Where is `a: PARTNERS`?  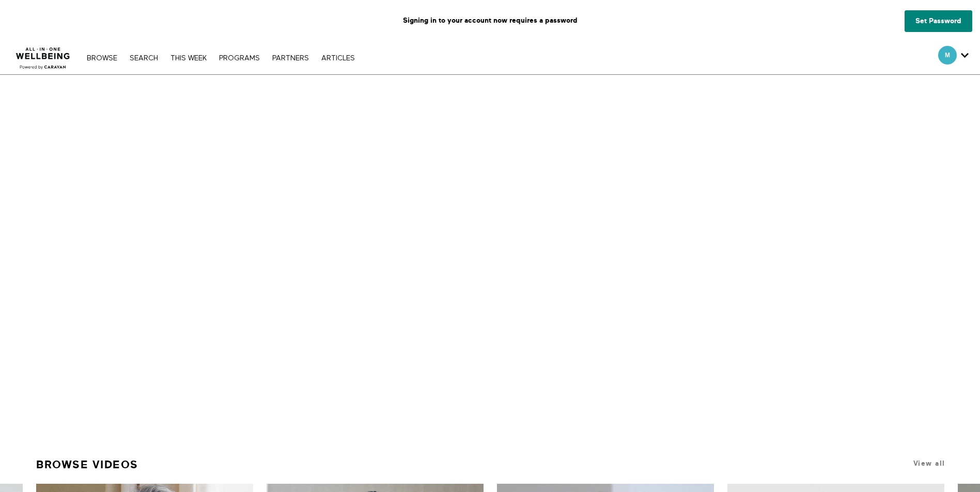 a: PARTNERS is located at coordinates (290, 58).